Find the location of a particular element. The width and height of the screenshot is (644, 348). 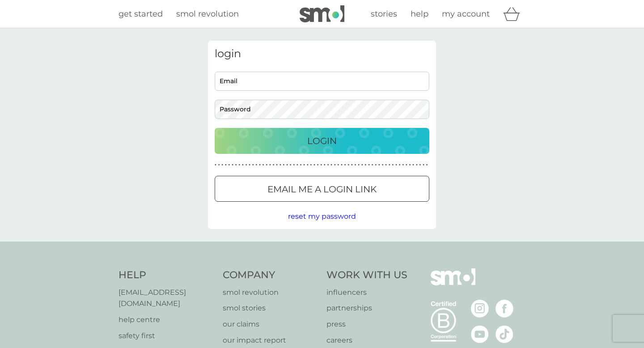

h3: login is located at coordinates (322, 53).